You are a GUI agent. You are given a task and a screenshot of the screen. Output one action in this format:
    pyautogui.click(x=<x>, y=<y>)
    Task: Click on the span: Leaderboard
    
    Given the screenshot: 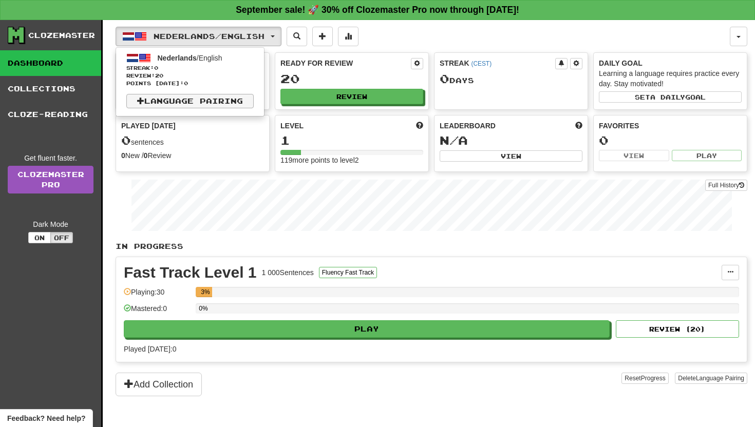 What is the action you would take?
    pyautogui.click(x=468, y=126)
    